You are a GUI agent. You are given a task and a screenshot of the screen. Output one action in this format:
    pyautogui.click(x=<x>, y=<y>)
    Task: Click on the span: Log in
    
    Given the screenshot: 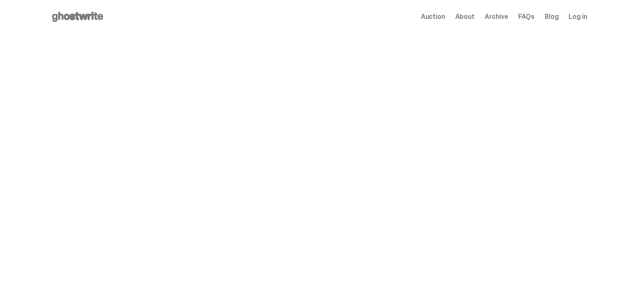 What is the action you would take?
    pyautogui.click(x=578, y=17)
    